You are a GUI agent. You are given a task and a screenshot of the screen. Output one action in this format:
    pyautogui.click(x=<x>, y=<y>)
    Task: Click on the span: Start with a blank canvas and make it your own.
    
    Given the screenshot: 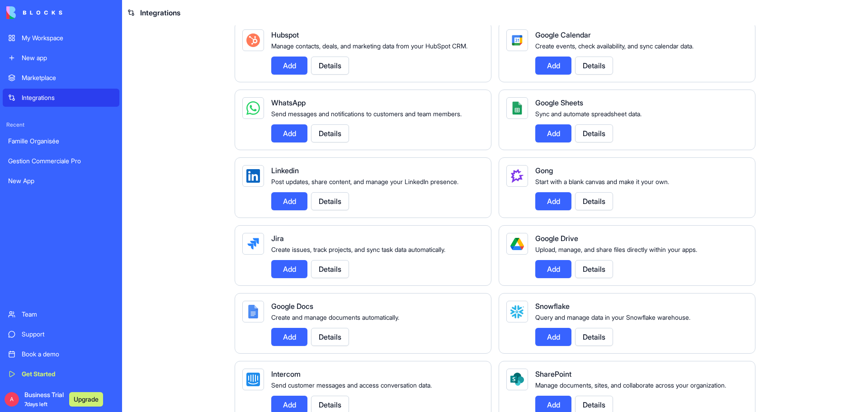 What is the action you would take?
    pyautogui.click(x=602, y=181)
    